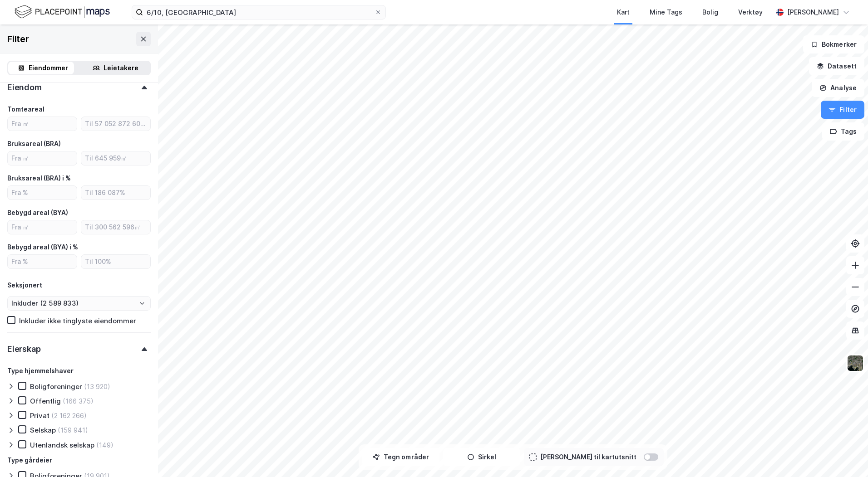 Image resolution: width=868 pixels, height=477 pixels. Describe the element at coordinates (39, 415) in the screenshot. I see `div: Privat` at that location.